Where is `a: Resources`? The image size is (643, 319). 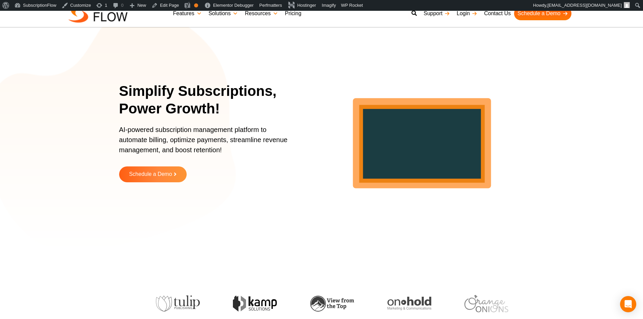 a: Resources is located at coordinates (261, 14).